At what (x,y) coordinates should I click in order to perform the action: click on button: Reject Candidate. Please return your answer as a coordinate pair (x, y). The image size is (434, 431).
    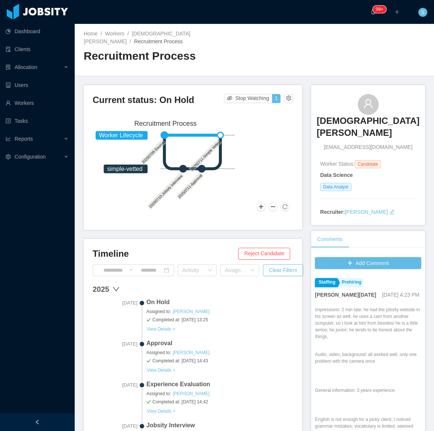
    Looking at the image, I should click on (264, 254).